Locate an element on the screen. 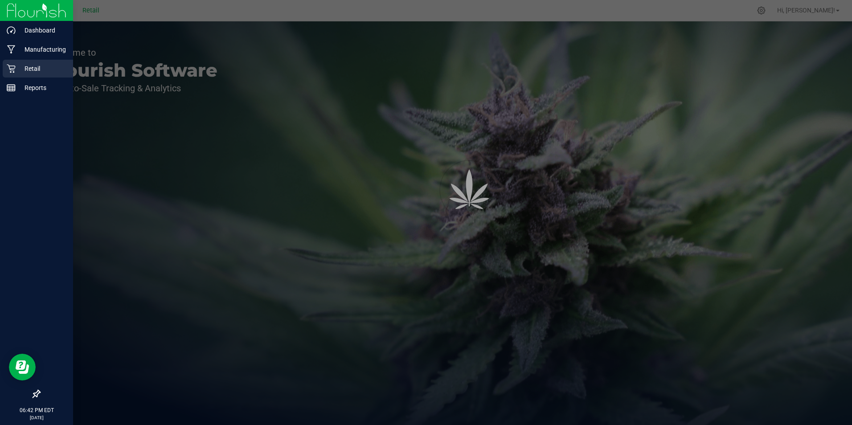 The width and height of the screenshot is (852, 425). inline-svg: Manufacturing is located at coordinates (11, 49).